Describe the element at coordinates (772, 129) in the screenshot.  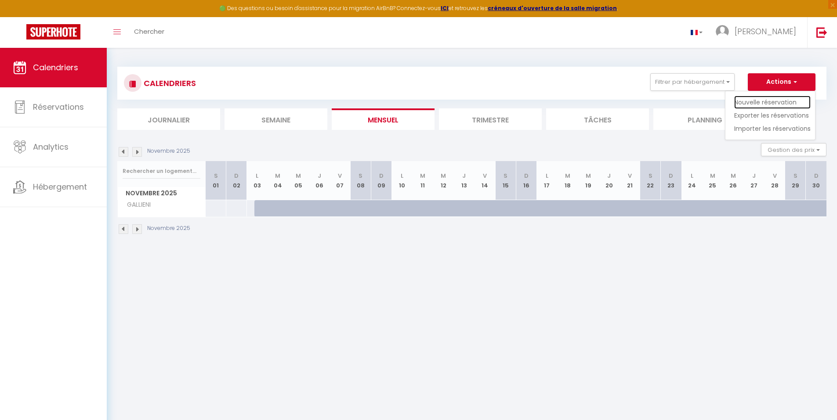
I see `a: Importer les réservations` at that location.